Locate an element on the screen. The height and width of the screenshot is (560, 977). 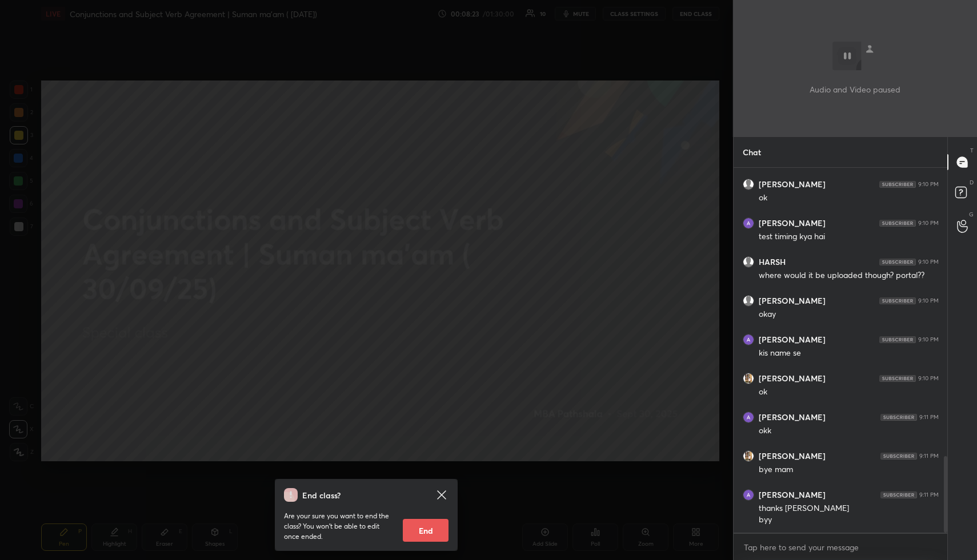
div: grid is located at coordinates (840, 349).